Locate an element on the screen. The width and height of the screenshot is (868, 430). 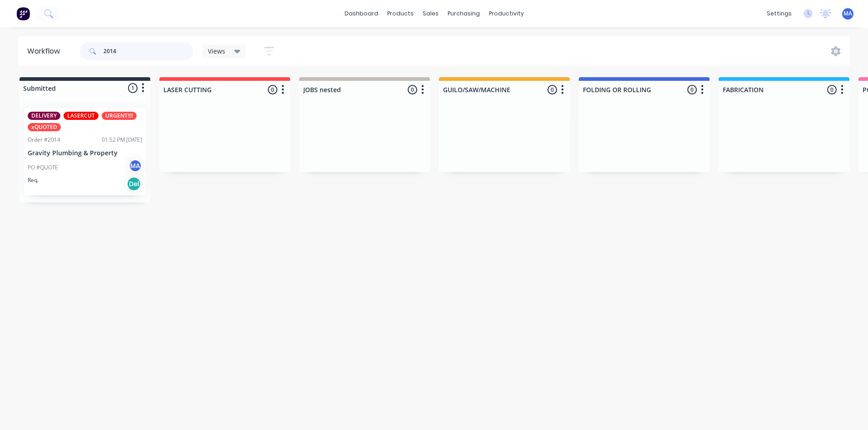
div: LASERCUT is located at coordinates (81, 116).